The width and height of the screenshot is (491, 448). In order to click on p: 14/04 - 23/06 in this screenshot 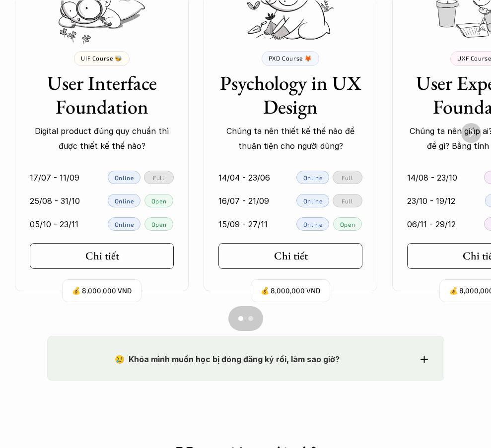, I will do `click(244, 178)`.